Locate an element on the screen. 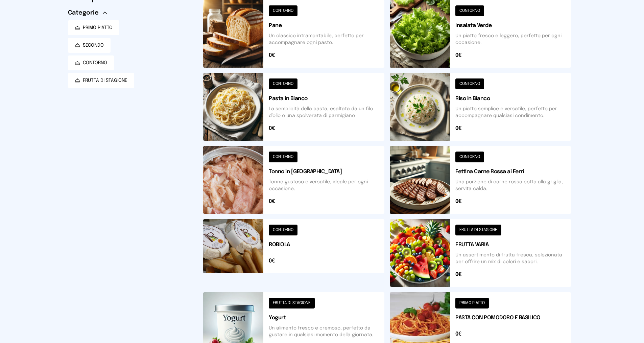 The width and height of the screenshot is (644, 343). span: CONTORNO is located at coordinates (95, 63).